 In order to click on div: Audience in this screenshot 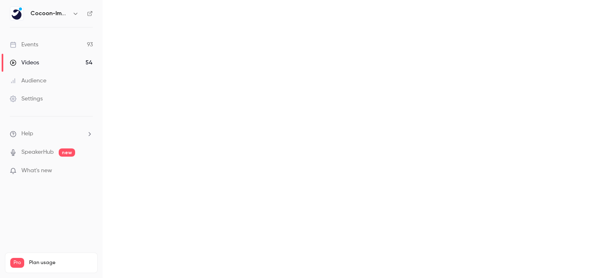, I will do `click(28, 81)`.